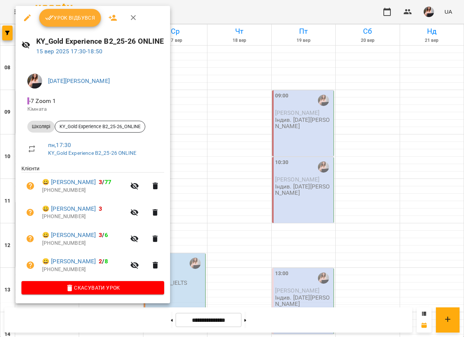 This screenshot has height=337, width=464. I want to click on span: Скасувати Урок, so click(93, 288).